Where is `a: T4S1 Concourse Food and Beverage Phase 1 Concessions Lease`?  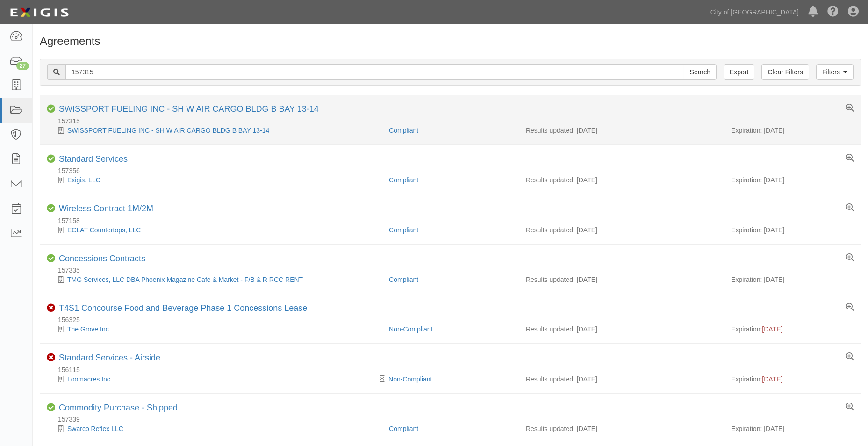
a: T4S1 Concourse Food and Beverage Phase 1 Concessions Lease is located at coordinates (183, 308).